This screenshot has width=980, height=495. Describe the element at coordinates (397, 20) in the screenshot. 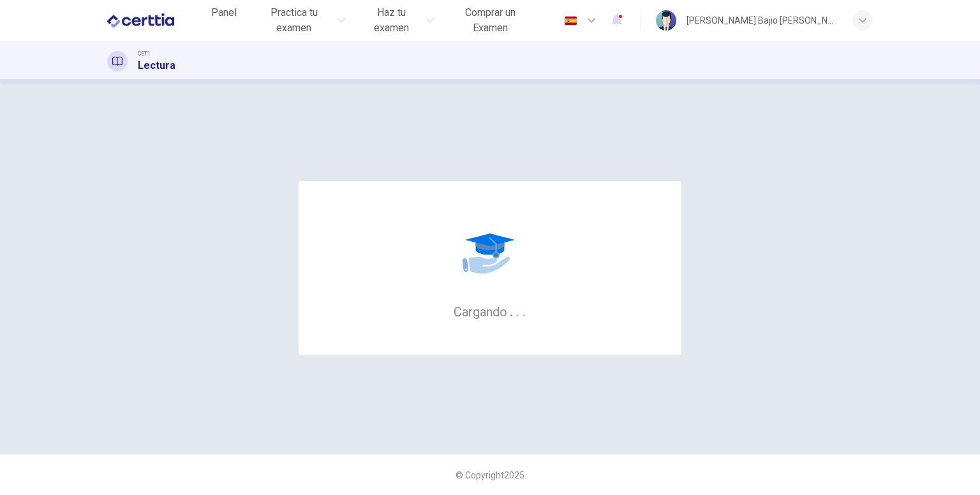

I see `button: Haz tu examen` at that location.